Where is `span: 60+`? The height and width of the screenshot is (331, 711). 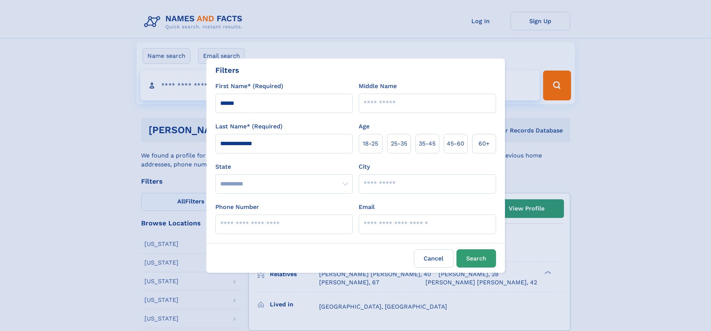
span: 60+ is located at coordinates (484, 144).